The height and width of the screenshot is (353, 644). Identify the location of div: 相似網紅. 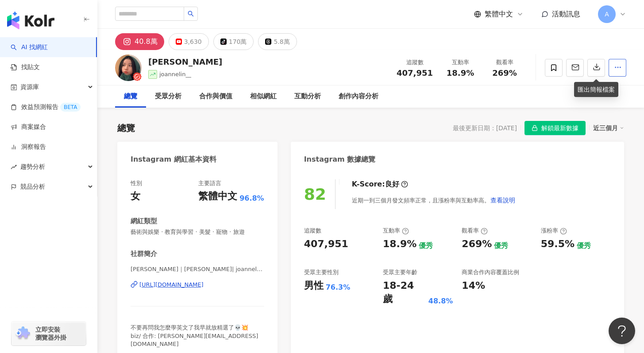
(264, 97).